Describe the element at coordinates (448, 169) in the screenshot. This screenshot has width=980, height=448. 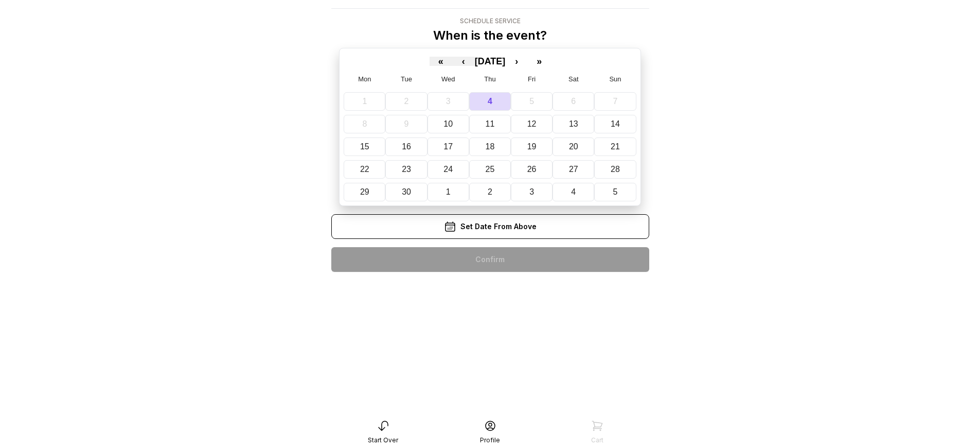
I see `abbr: September 24, 2025` at that location.